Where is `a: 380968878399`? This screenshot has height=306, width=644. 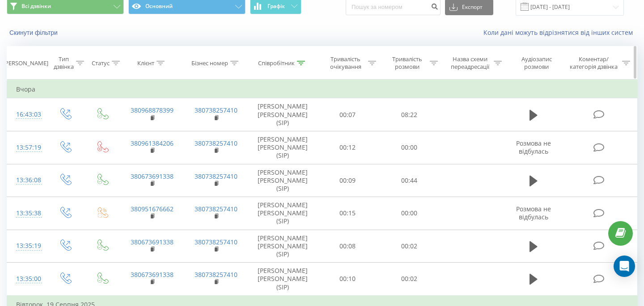
a: 380968878399 is located at coordinates (152, 110).